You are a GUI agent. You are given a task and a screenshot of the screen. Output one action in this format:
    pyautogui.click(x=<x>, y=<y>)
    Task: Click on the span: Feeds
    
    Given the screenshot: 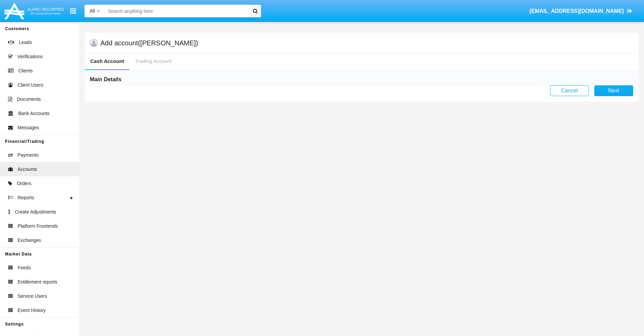 What is the action you would take?
    pyautogui.click(x=24, y=267)
    